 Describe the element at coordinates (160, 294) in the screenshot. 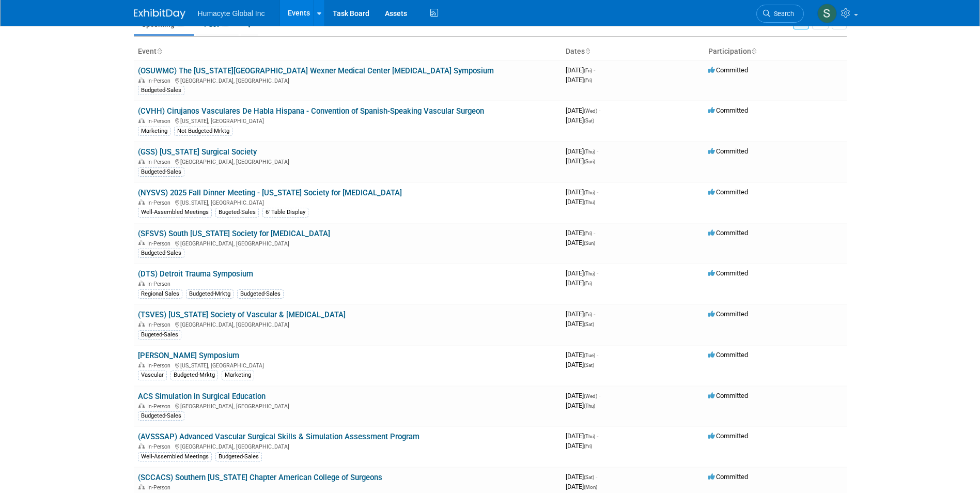

I see `div: Regional Sales` at that location.